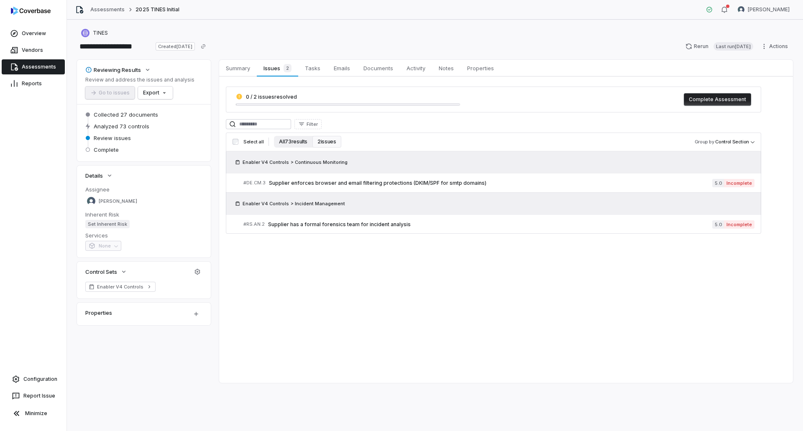  What do you see at coordinates (446, 68) in the screenshot?
I see `span: Notes` at bounding box center [446, 68].